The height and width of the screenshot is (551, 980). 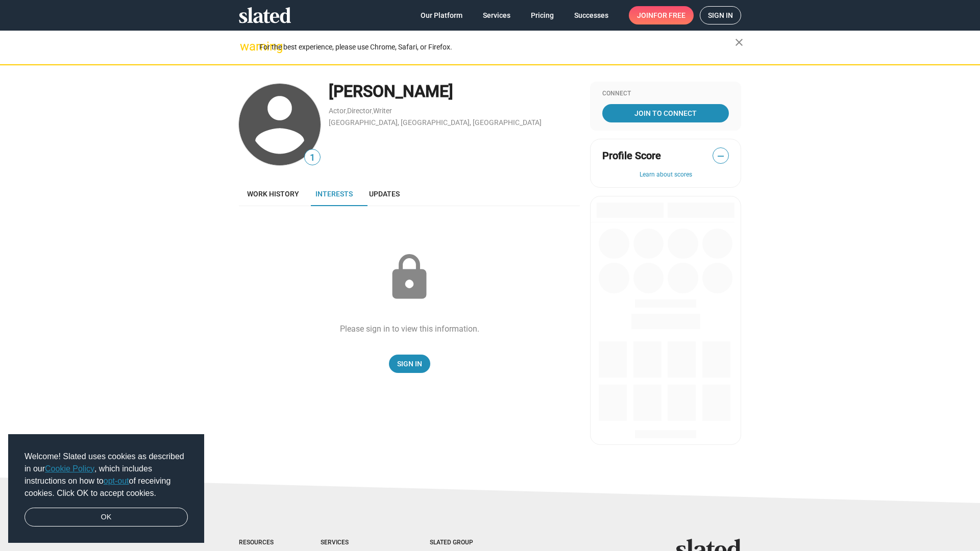 What do you see at coordinates (409, 329) in the screenshot?
I see `div: Please sign in to view this information.` at bounding box center [409, 329].